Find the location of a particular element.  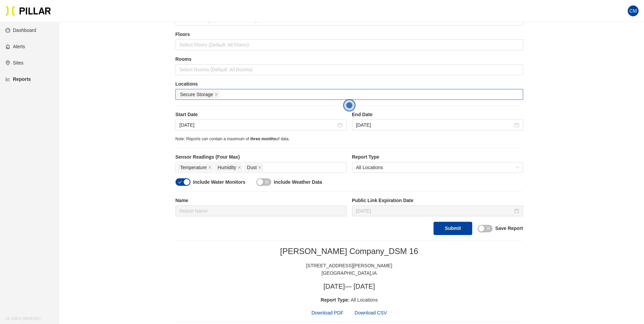

div: All Locations is located at coordinates (349, 300).